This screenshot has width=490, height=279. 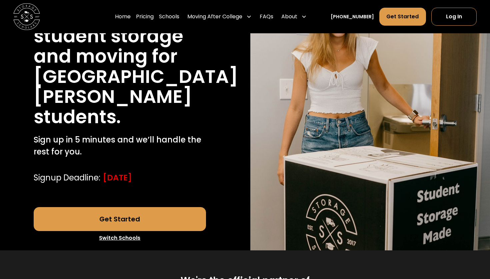 I want to click on a: Switch Schools, so click(x=120, y=238).